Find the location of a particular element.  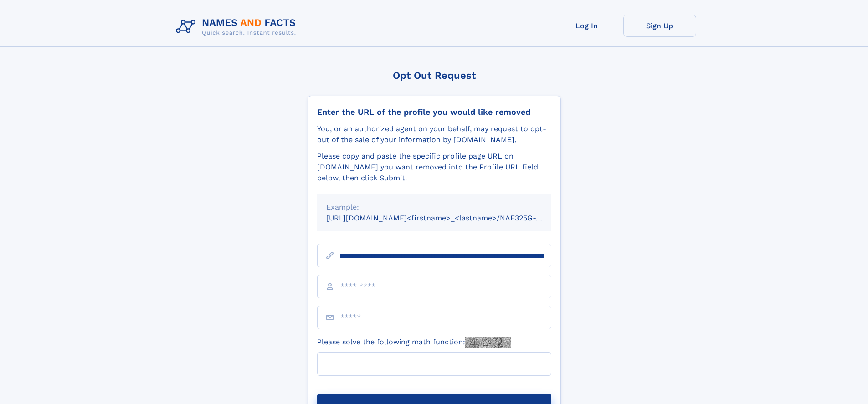

a: Sign Up is located at coordinates (660, 25).